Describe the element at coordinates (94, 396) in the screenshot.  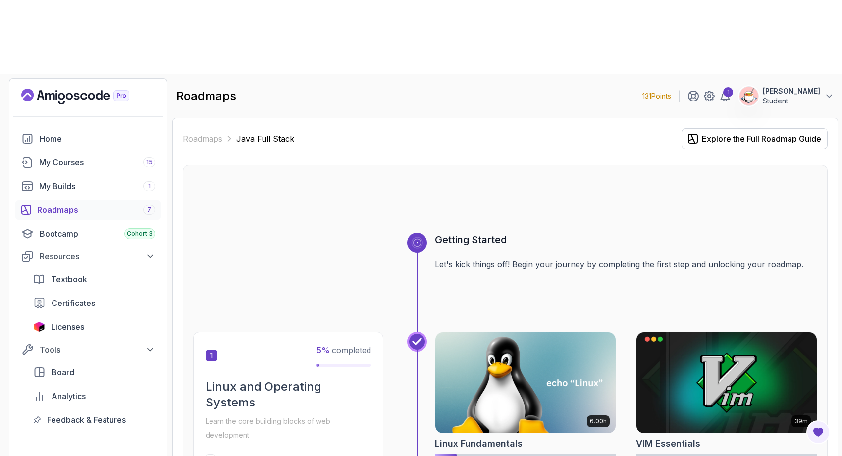
I see `a: analytics` at that location.